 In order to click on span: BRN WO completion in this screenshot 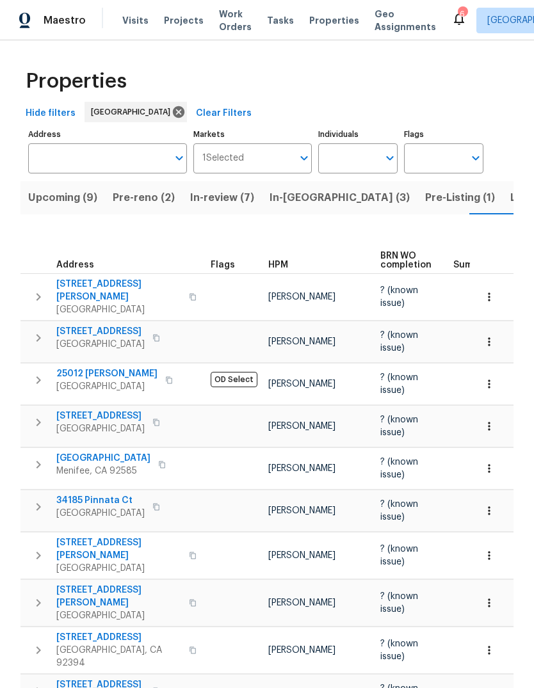, I will do `click(406, 260)`.